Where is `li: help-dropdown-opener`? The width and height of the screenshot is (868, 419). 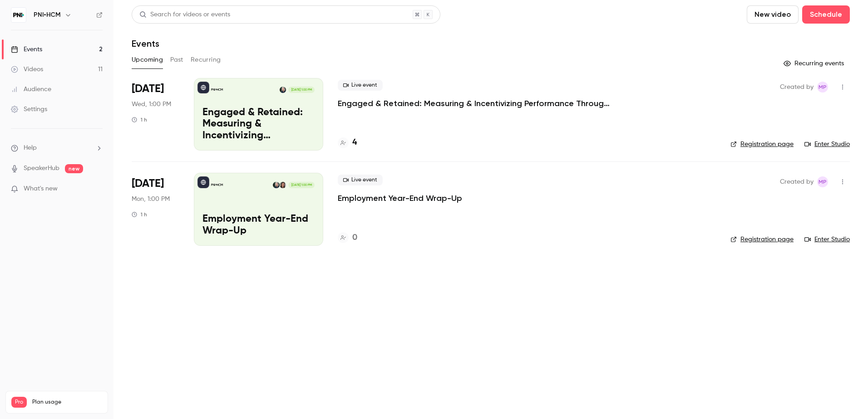 li: help-dropdown-opener is located at coordinates (57, 148).